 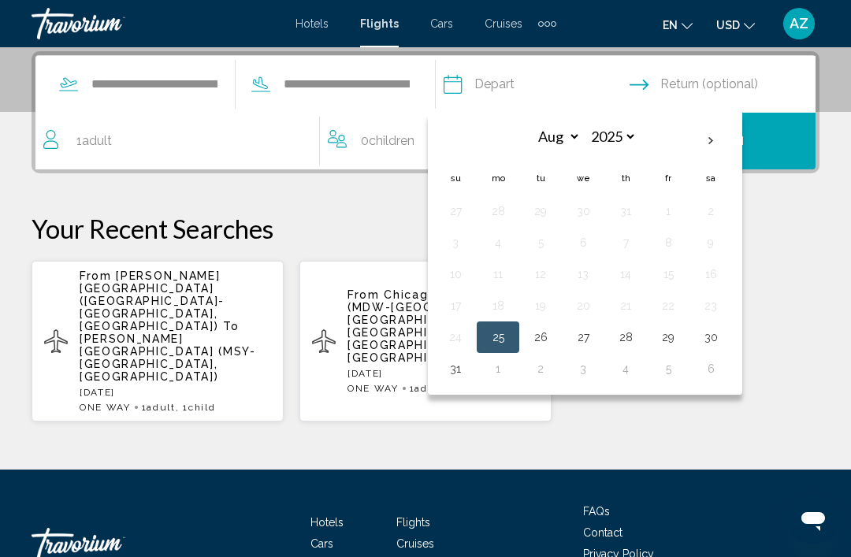 I want to click on button: Day 31, so click(x=626, y=211).